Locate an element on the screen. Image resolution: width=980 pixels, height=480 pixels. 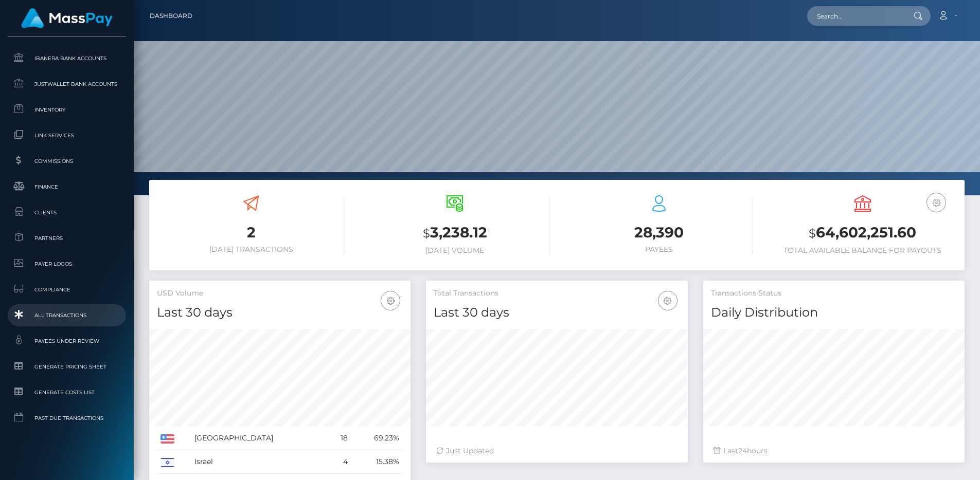
a: Generate Costs List is located at coordinates (67, 392).